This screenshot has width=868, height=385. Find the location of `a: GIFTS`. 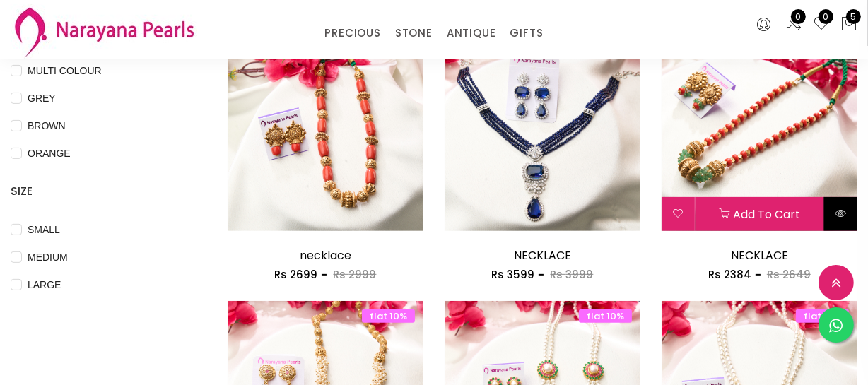

a: GIFTS is located at coordinates (526, 33).